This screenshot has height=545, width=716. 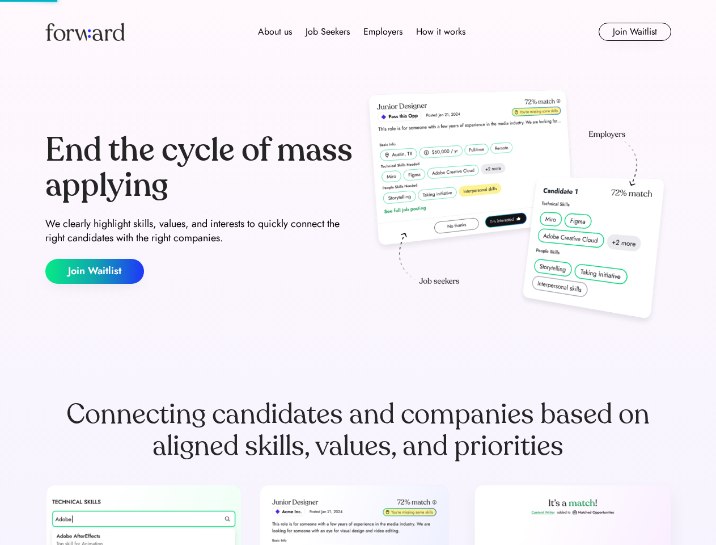 I want to click on img: Forward logo, so click(x=85, y=32).